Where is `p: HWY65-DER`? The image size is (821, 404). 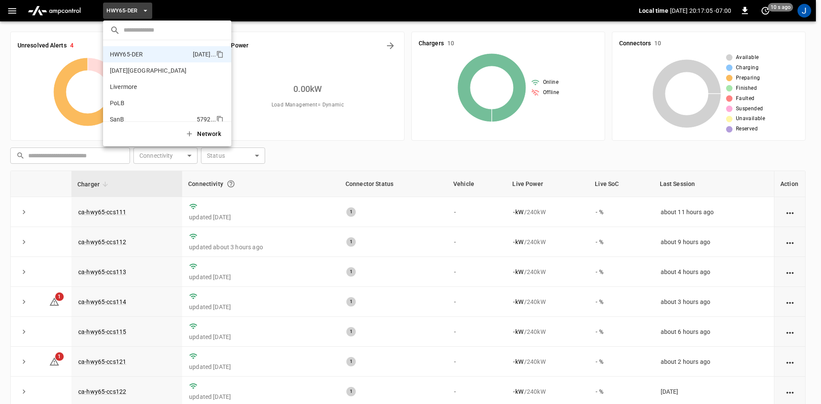
p: HWY65-DER is located at coordinates (150, 54).